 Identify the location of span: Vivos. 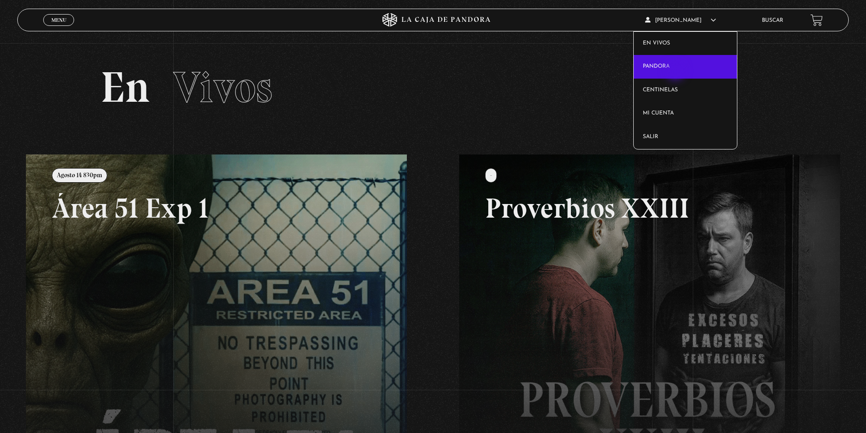
(223, 87).